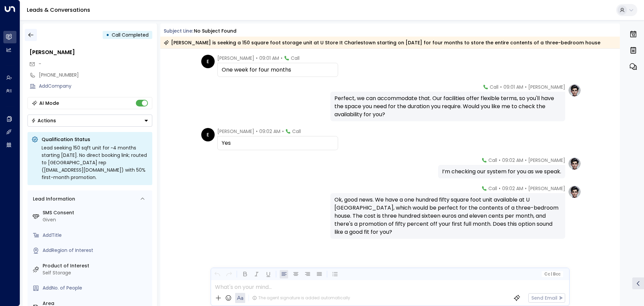 Image resolution: width=644 pixels, height=306 pixels. Describe the element at coordinates (96, 212) in the screenshot. I see `label: SMS Consent` at that location.